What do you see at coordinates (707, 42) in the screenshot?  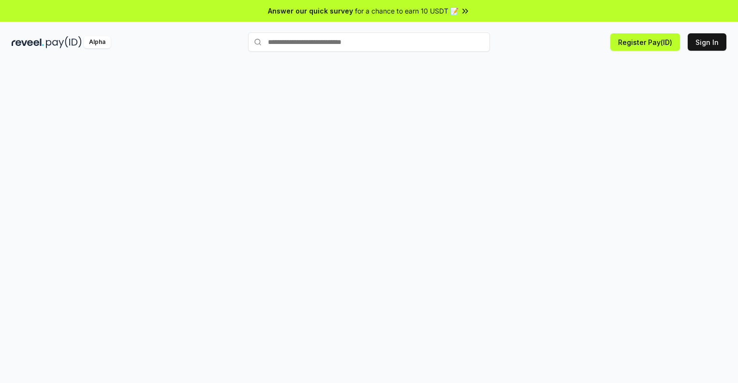 I see `button: Sign In` at bounding box center [707, 42].